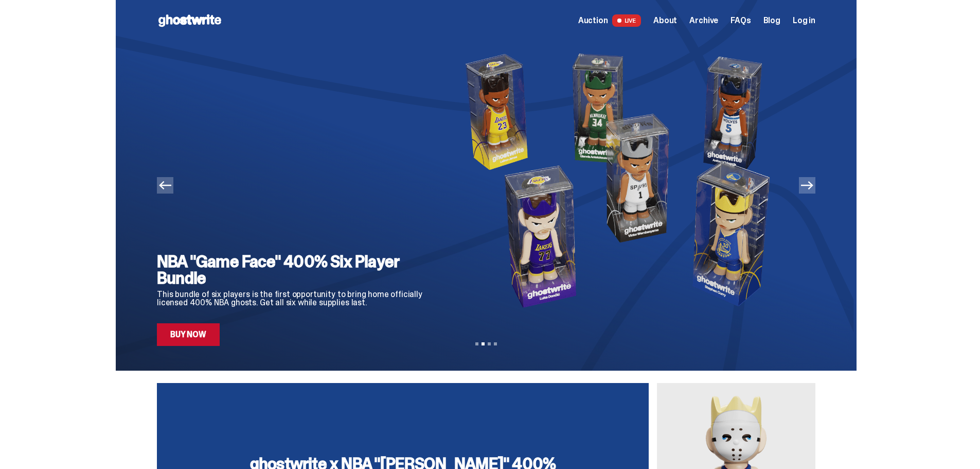 This screenshot has height=469, width=980. What do you see at coordinates (189, 335) in the screenshot?
I see `a: Buy Now` at bounding box center [189, 335].